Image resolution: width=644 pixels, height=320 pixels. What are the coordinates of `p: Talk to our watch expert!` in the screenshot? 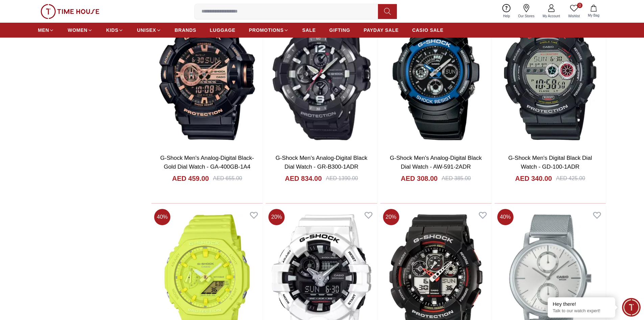 It's located at (581, 311).